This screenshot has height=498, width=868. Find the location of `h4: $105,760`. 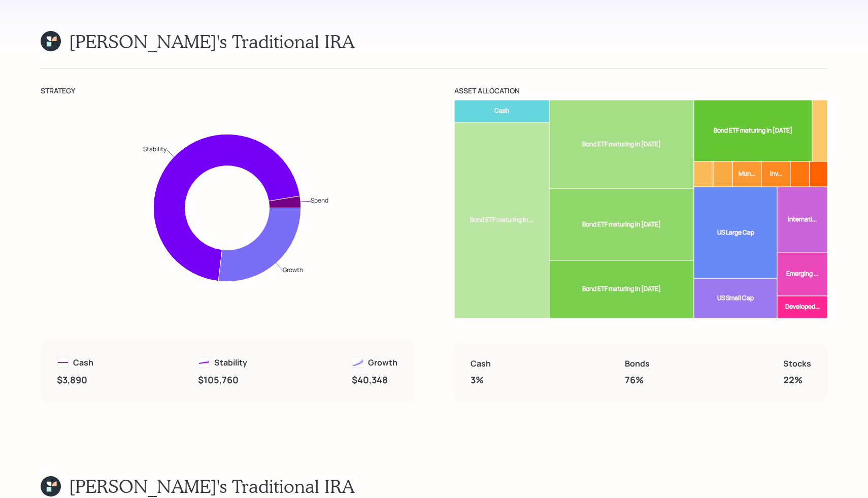

h4: $105,760 is located at coordinates (222, 380).